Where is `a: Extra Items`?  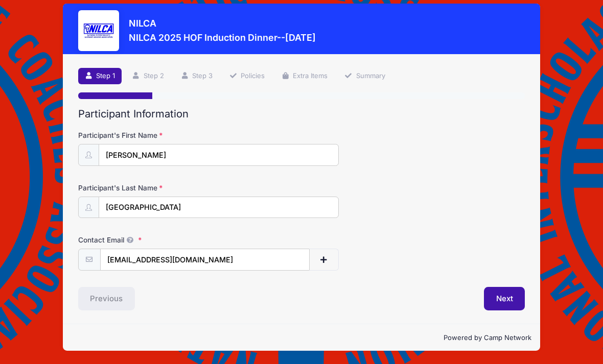
a: Extra Items is located at coordinates (305, 76).